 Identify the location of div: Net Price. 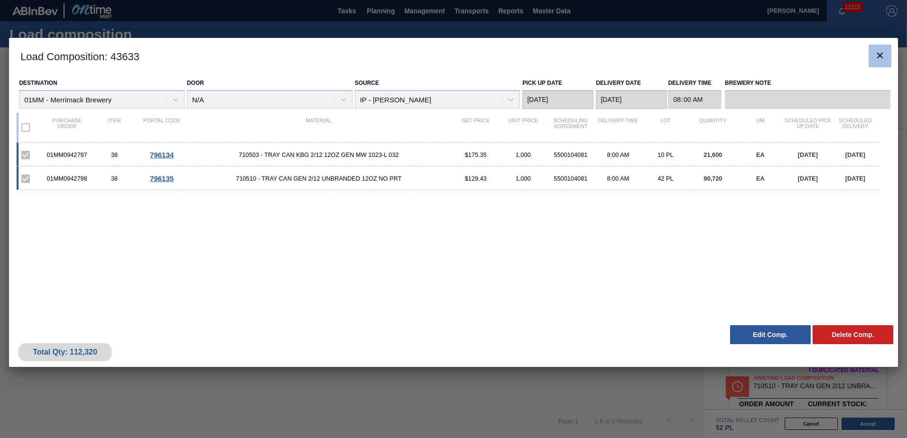
(476, 128).